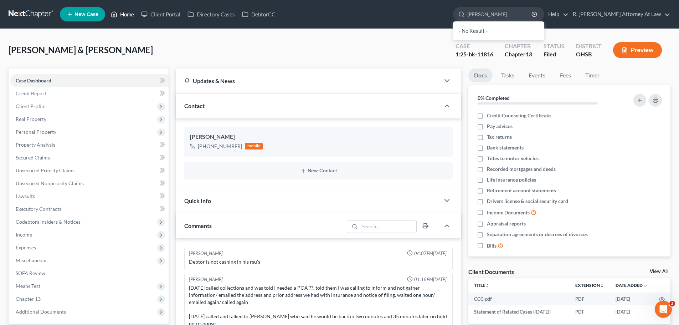 The image size is (679, 325). What do you see at coordinates (25, 196) in the screenshot?
I see `span: Lawsuits` at bounding box center [25, 196].